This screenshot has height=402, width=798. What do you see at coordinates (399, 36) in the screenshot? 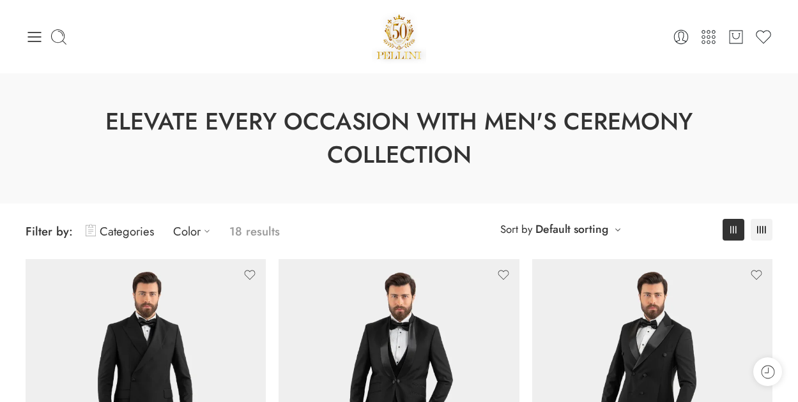
I see `a: Pellini -` at bounding box center [399, 36].